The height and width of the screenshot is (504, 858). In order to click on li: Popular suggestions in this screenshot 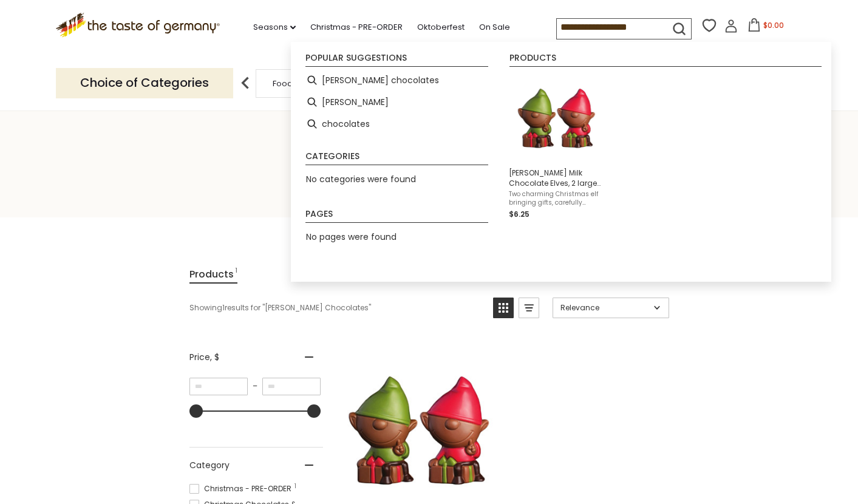, I will do `click(397, 60)`.